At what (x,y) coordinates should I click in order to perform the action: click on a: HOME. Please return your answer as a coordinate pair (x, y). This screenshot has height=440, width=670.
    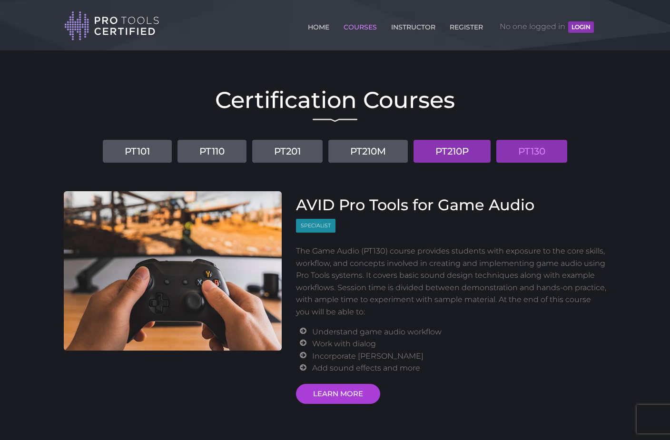
    Looking at the image, I should click on (318, 25).